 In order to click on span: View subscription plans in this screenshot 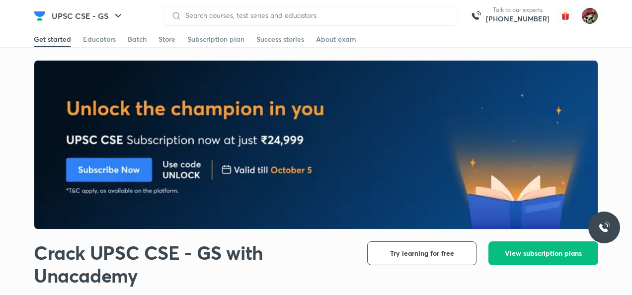, I will do `click(543, 253)`.